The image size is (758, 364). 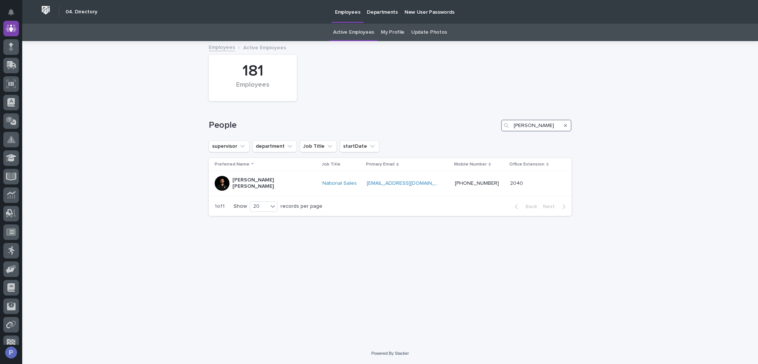 I want to click on a: Update Photos, so click(x=429, y=32).